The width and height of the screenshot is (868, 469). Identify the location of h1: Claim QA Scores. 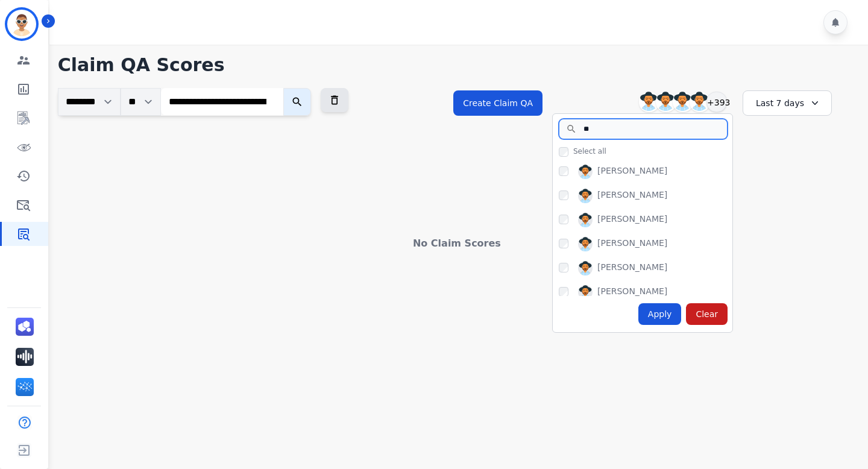
(457, 65).